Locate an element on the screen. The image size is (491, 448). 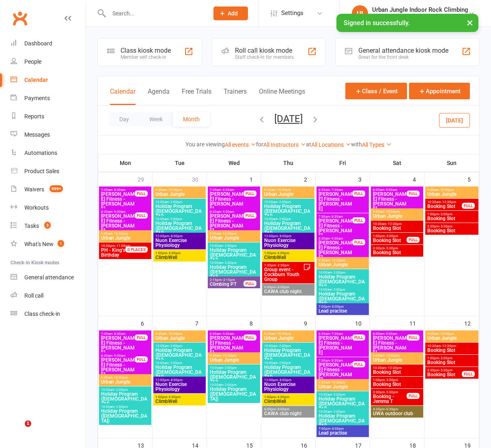
span: Group event - Cockburn Youth Group is located at coordinates (283, 274).